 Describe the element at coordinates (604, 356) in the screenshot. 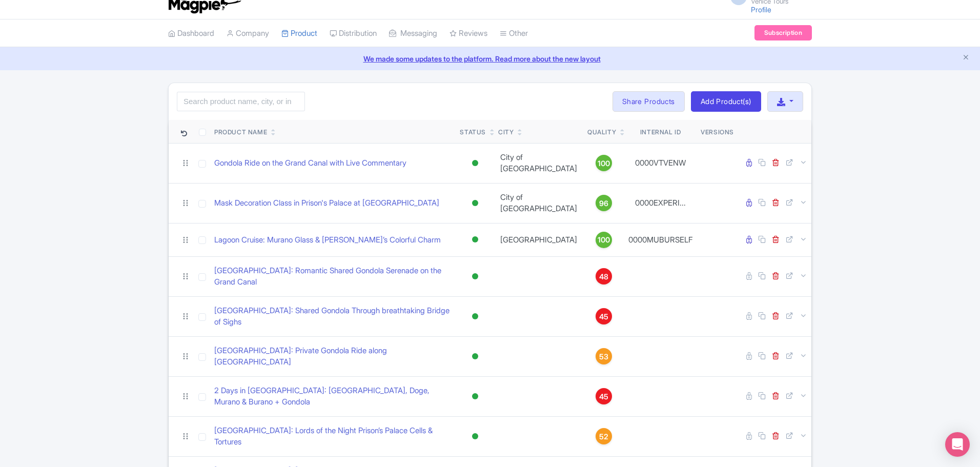

I see `a: 53` at that location.